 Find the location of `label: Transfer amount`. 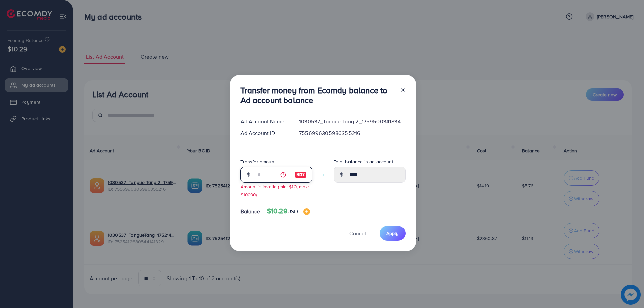

label: Transfer amount is located at coordinates (258, 162).